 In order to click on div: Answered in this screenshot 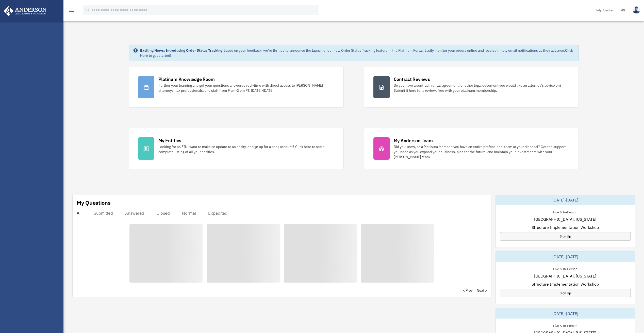, I will do `click(134, 213)`.